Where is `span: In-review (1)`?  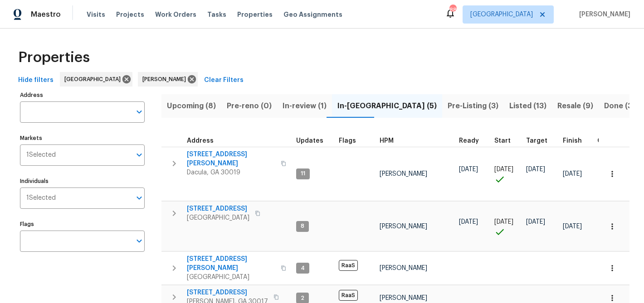
span: In-review (1) is located at coordinates (304, 106).